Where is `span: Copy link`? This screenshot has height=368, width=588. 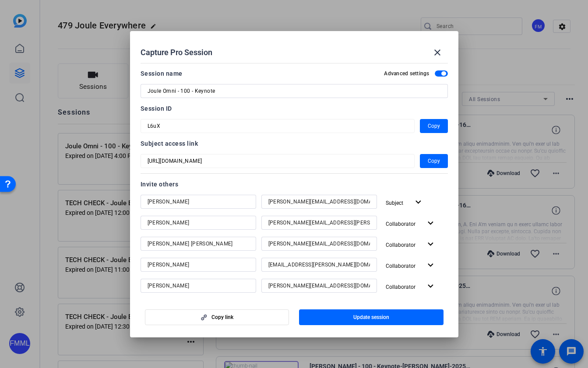
span: Copy link is located at coordinates (222, 317).